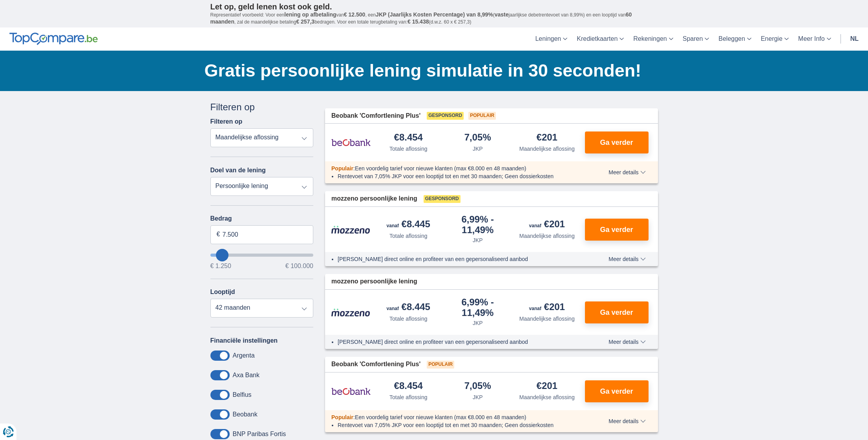 The height and width of the screenshot is (440, 868). What do you see at coordinates (242, 395) in the screenshot?
I see `label: Belfius` at bounding box center [242, 395].